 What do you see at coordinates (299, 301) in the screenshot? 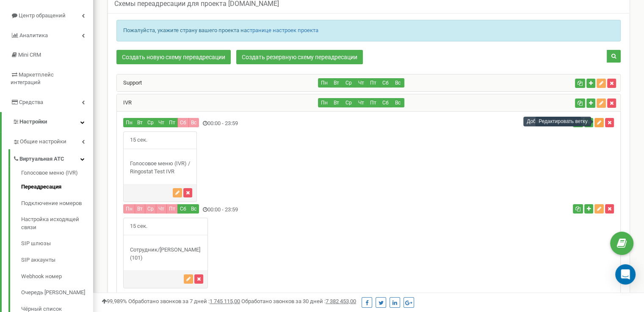
I see `span: Обработано звонков за 30 дней :` at bounding box center [299, 301].